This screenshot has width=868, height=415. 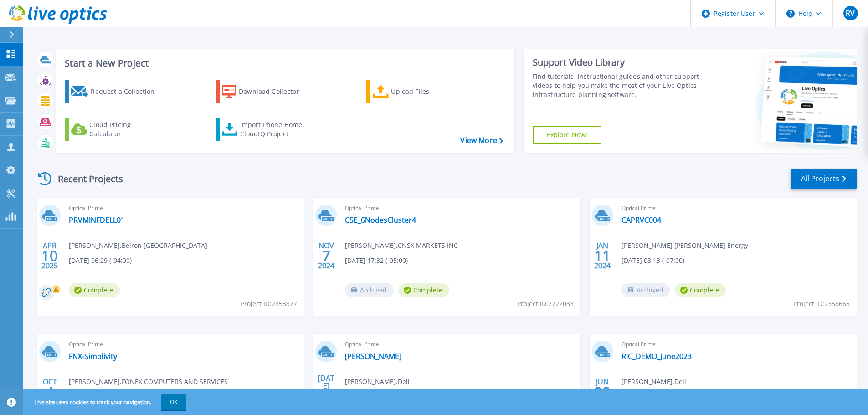 What do you see at coordinates (641, 220) in the screenshot?
I see `a: CAPRVC004` at bounding box center [641, 220].